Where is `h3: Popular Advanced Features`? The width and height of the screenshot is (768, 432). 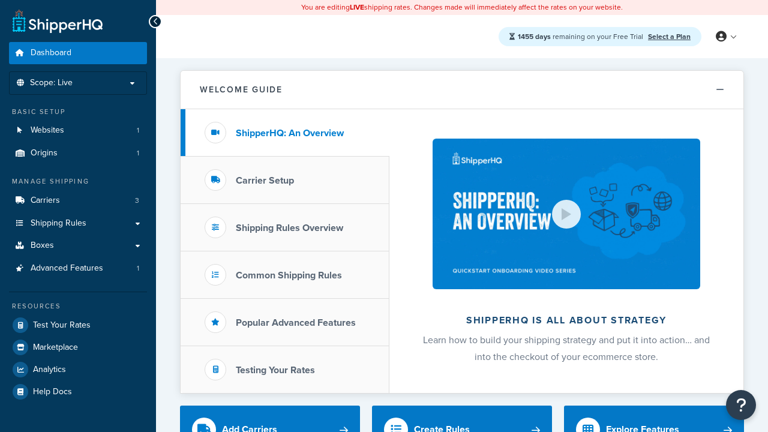
h3: Popular Advanced Features is located at coordinates (296, 323).